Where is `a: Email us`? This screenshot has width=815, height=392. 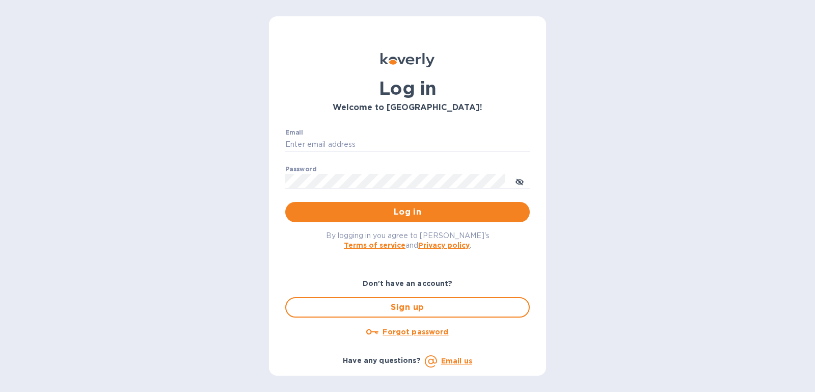
a: Email us is located at coordinates (456, 360).